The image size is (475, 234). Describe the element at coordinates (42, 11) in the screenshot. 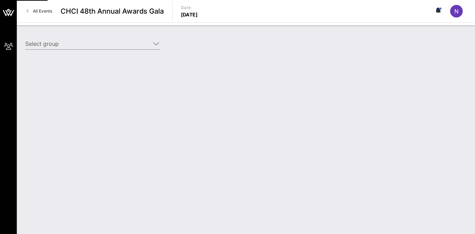

I see `span: All Events` at that location.